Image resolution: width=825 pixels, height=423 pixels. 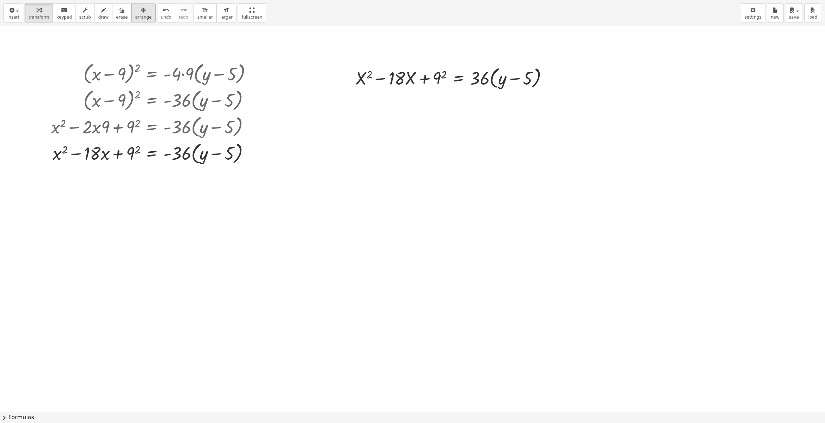 What do you see at coordinates (143, 13) in the screenshot?
I see `button: arrange` at bounding box center [143, 13].